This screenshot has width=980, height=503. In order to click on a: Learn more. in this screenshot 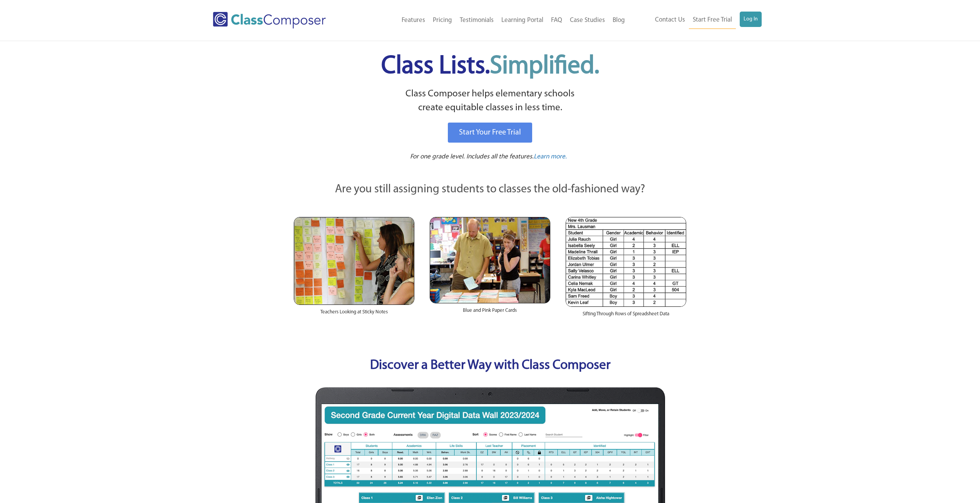, I will do `click(550, 156)`.